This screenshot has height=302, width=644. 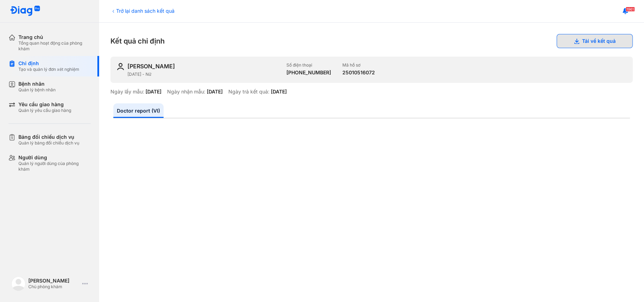 I want to click on div: Quản lý bệnh nhân, so click(x=37, y=90).